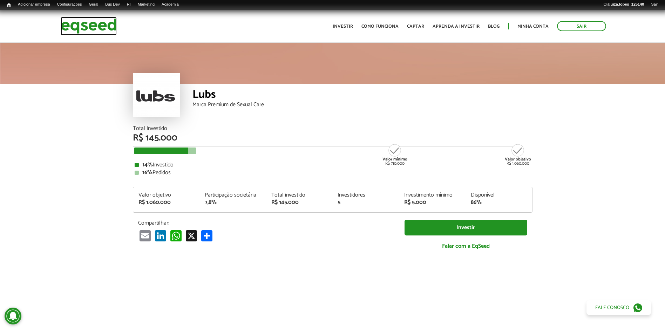 Image resolution: width=665 pixels, height=329 pixels. What do you see at coordinates (112, 5) in the screenshot?
I see `a: Bus Dev` at bounding box center [112, 5].